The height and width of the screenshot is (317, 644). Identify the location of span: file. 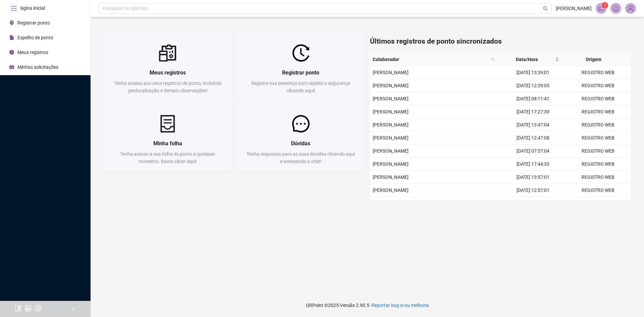
(12, 38).